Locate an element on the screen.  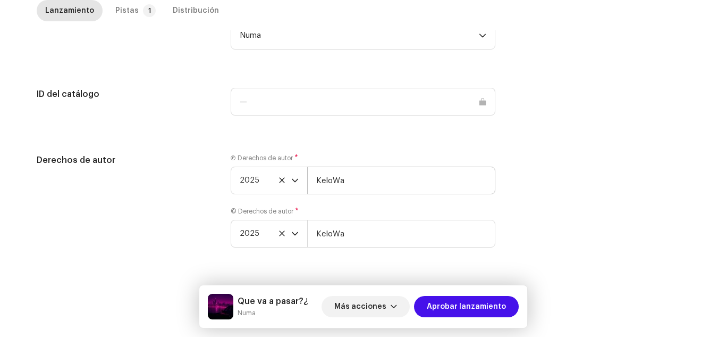
input: e.g. Label LLC is located at coordinates (401, 180).